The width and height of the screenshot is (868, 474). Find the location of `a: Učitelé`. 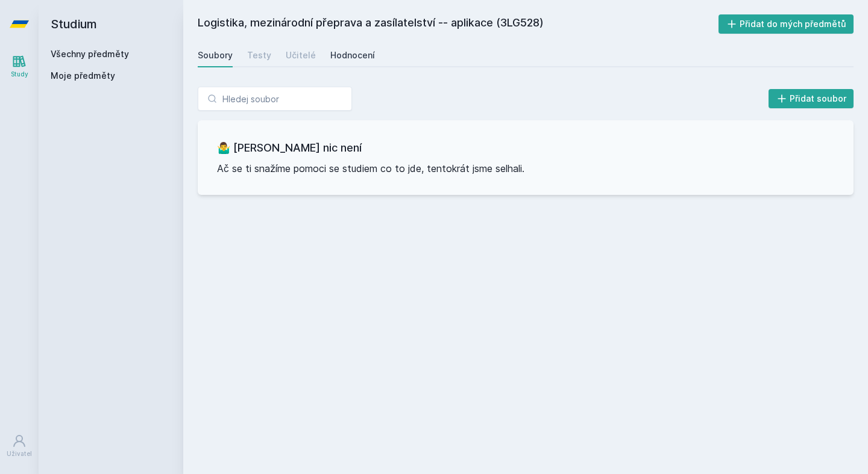

a: Učitelé is located at coordinates (301, 55).